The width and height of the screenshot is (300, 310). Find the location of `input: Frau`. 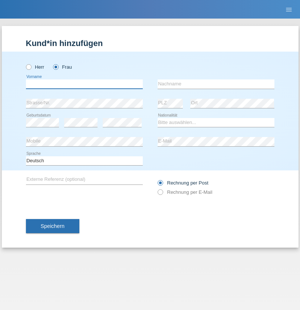

input: Frau is located at coordinates (55, 66).